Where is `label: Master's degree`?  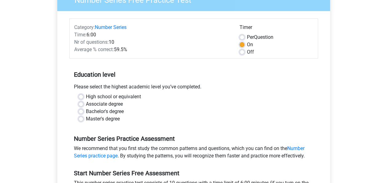
label: Master's degree is located at coordinates (103, 119).